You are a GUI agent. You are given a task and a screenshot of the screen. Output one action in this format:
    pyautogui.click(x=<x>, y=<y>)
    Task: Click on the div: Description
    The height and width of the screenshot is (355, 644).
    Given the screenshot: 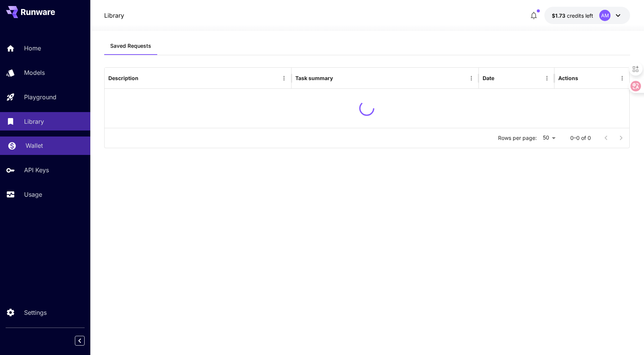 What is the action you would take?
    pyautogui.click(x=123, y=78)
    